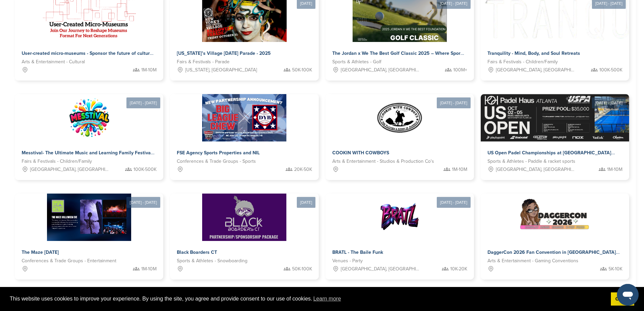 Image resolution: width=644 pixels, height=311 pixels. Describe the element at coordinates (87, 152) in the screenshot. I see `span: Messtival- The Ultimate Music and Learning Family Festival` at that location.